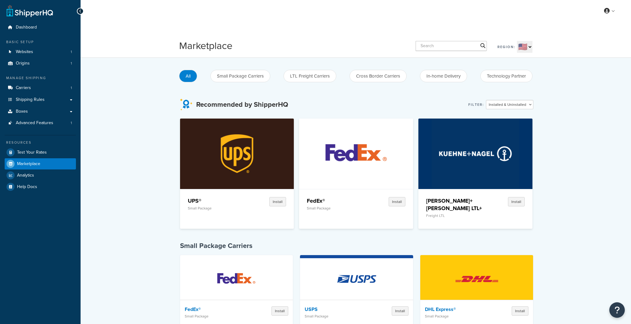 The image size is (631, 324). Describe the element at coordinates (456, 215) in the screenshot. I see `p: Freight LTL` at that location.